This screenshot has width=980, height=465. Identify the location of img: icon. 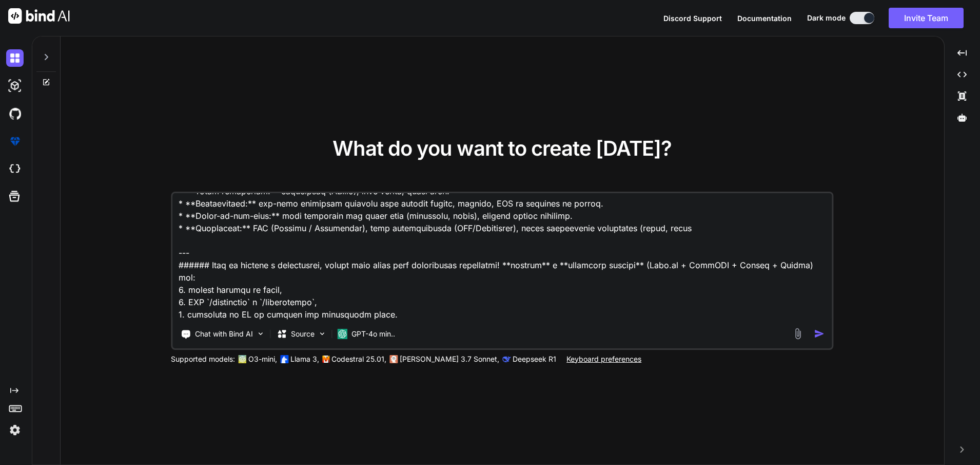
(819, 333).